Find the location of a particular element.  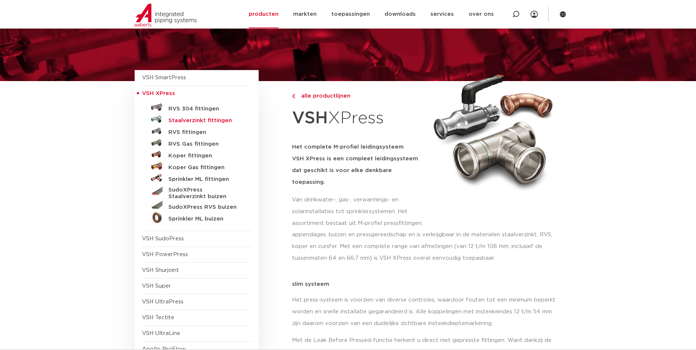

h5: Het complete M-profiel leidingsysteem VSH XPress is een compleet leidingsysteem dat geschikt is v... is located at coordinates (358, 165).